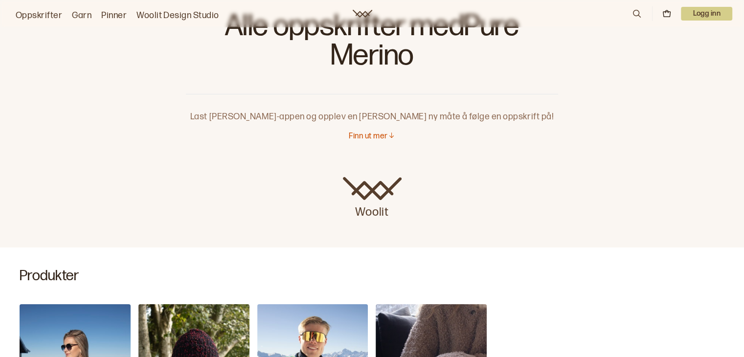 This screenshot has width=744, height=357. What do you see at coordinates (39, 16) in the screenshot?
I see `a: Oppskrifter` at bounding box center [39, 16].